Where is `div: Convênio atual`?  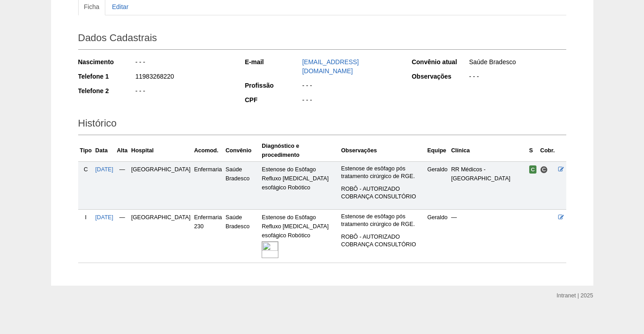 div: Convênio atual is located at coordinates (440, 62).